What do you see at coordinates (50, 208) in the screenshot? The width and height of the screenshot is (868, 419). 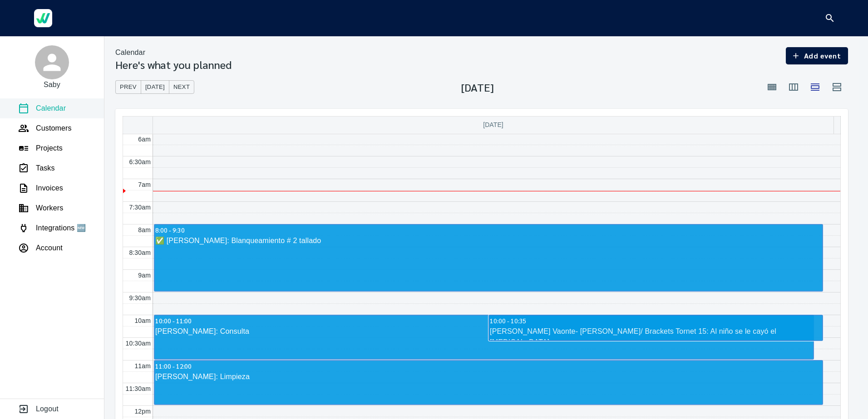 I see `p: Workers` at bounding box center [50, 208].